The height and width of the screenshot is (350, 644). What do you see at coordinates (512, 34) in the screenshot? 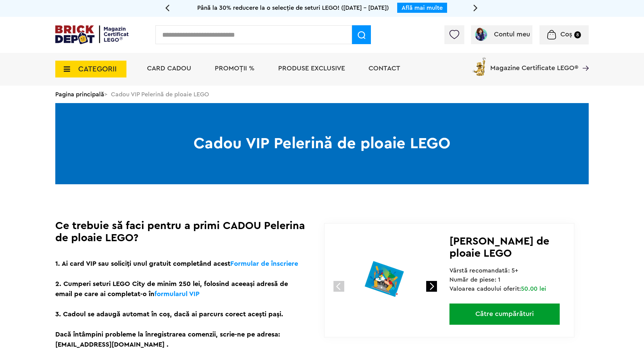
I see `span: Contul meu` at bounding box center [512, 34].